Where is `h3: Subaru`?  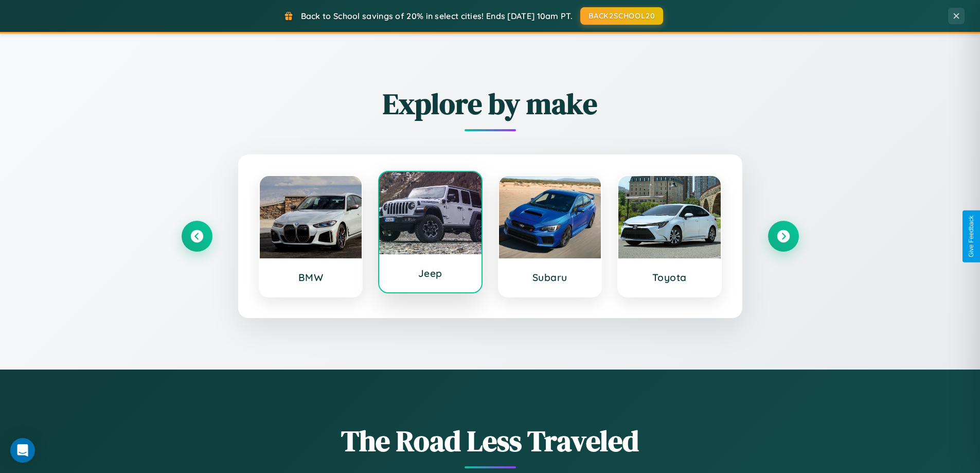
h3: Subaru is located at coordinates (550, 278).